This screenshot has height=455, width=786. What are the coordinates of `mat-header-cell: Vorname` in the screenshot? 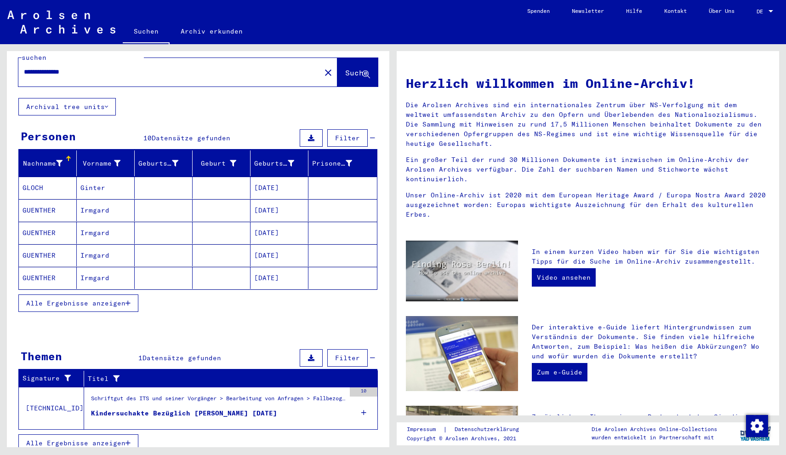 It's located at (106, 163).